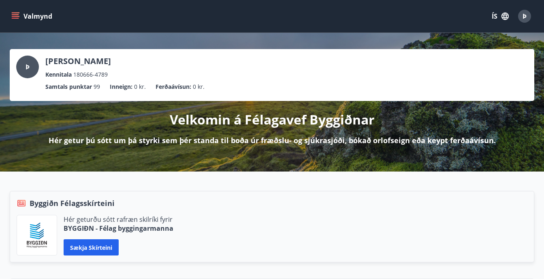 The height and width of the screenshot is (279, 544). What do you see at coordinates (272, 119) in the screenshot?
I see `p: Velkomin á Félagavef Byggiðnar` at bounding box center [272, 119].